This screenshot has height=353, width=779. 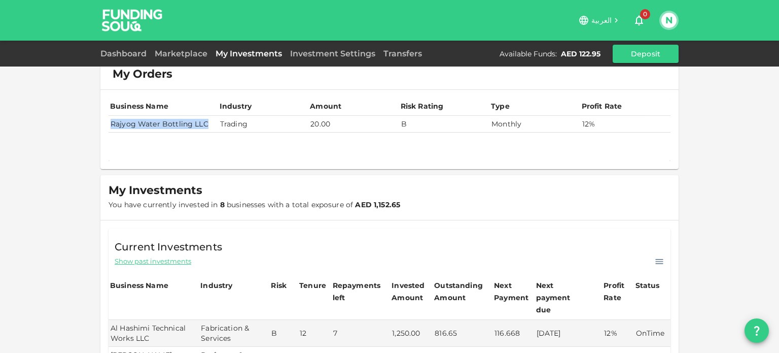 What do you see at coordinates (648, 285) in the screenshot?
I see `div: Status` at bounding box center [648, 285].